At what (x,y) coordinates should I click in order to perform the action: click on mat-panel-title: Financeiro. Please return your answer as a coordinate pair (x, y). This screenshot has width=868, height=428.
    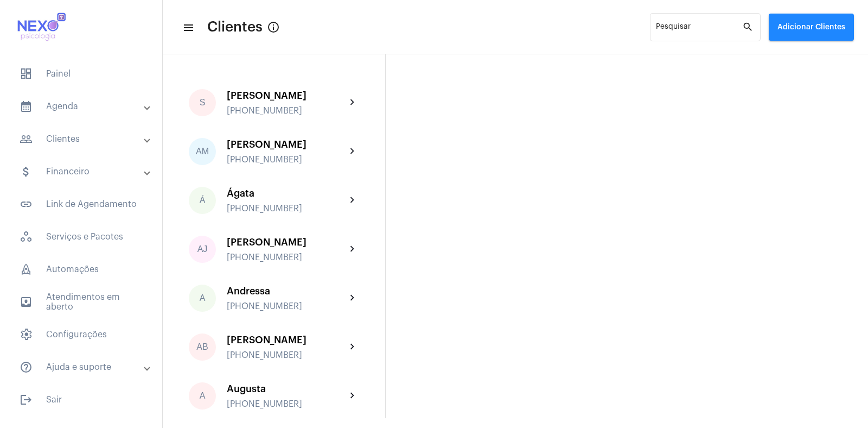
    Looking at the image, I should click on (82, 172).